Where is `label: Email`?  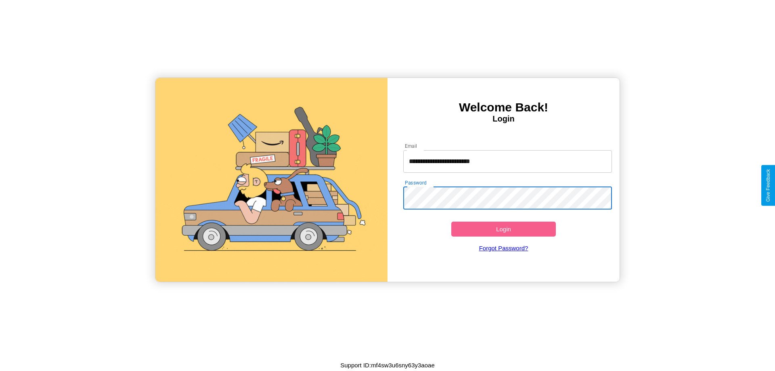 label: Email is located at coordinates (411, 146).